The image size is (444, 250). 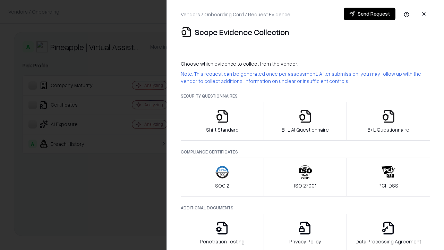 I want to click on p: B+L AI Questionnaire, so click(x=305, y=129).